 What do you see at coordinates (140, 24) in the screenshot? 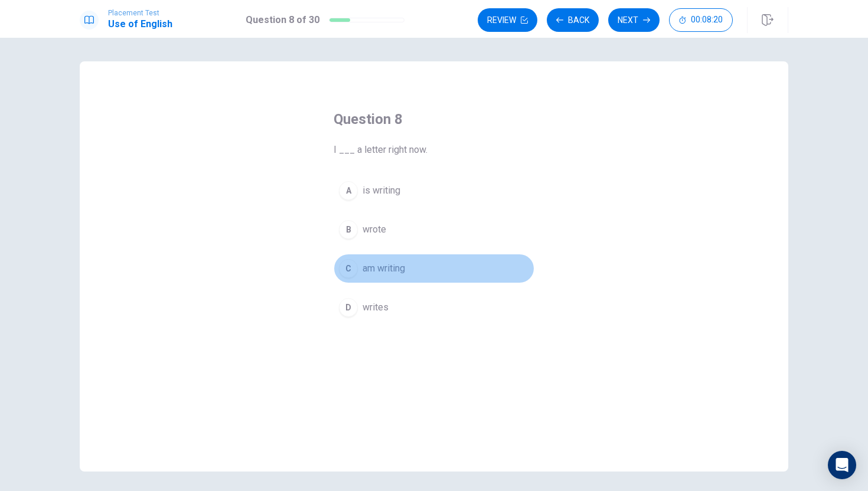
I see `h1: Use of English` at bounding box center [140, 24].